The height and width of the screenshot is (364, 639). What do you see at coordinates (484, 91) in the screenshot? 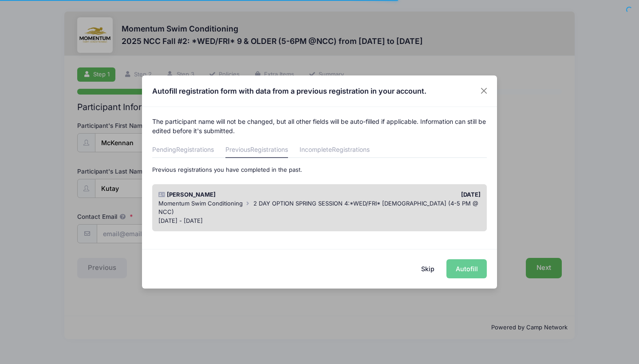
I see `button: Close` at bounding box center [484, 91].